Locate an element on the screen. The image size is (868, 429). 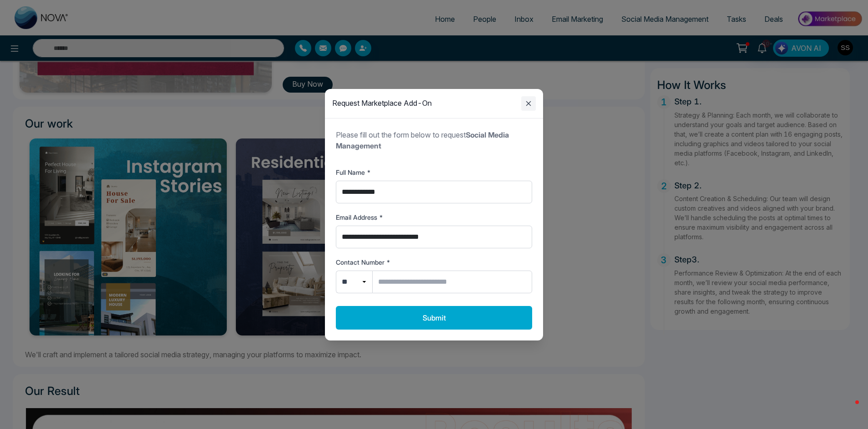
strong: Social Media Management is located at coordinates (422, 140).